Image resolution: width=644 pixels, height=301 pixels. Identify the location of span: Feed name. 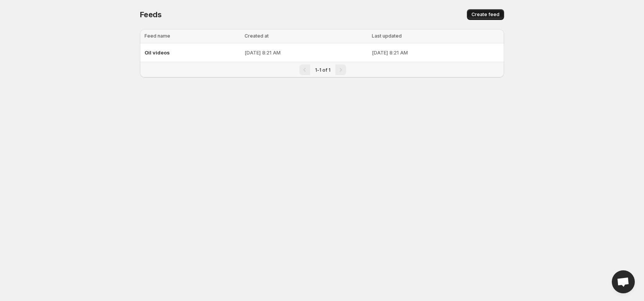
(157, 36).